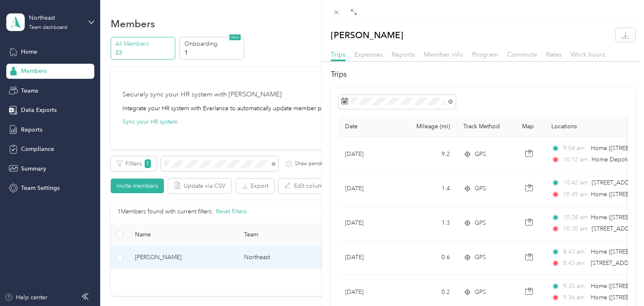  Describe the element at coordinates (338, 54) in the screenshot. I see `span: Trips` at that location.